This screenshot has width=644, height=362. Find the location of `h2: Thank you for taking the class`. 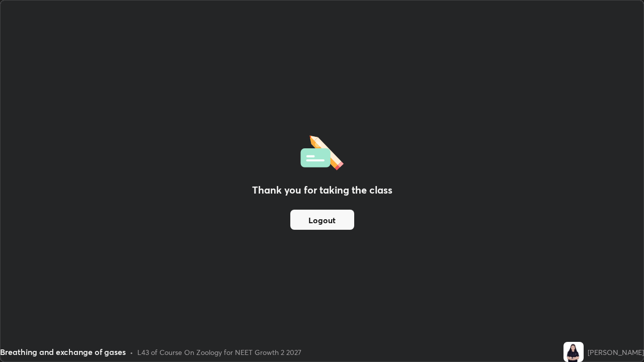

h2: Thank you for taking the class is located at coordinates (322, 190).